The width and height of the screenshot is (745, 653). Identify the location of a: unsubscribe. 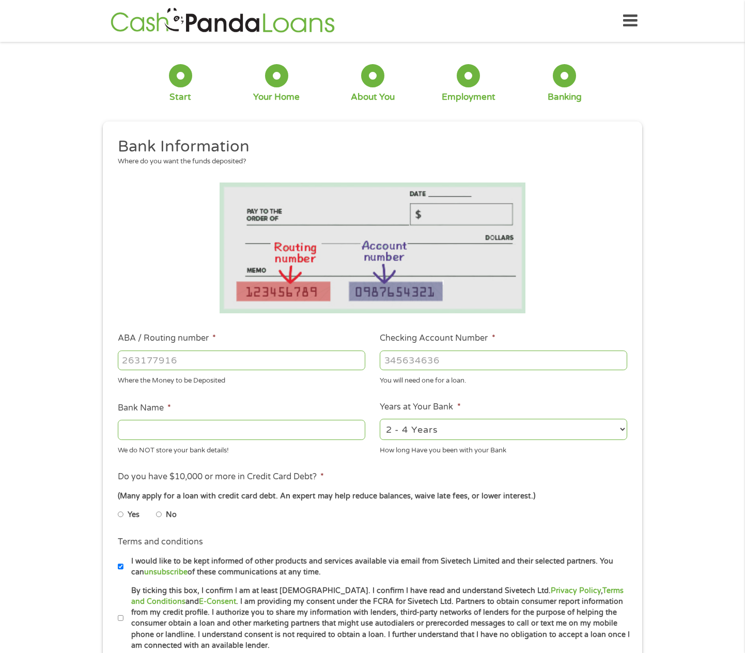
(166, 572).